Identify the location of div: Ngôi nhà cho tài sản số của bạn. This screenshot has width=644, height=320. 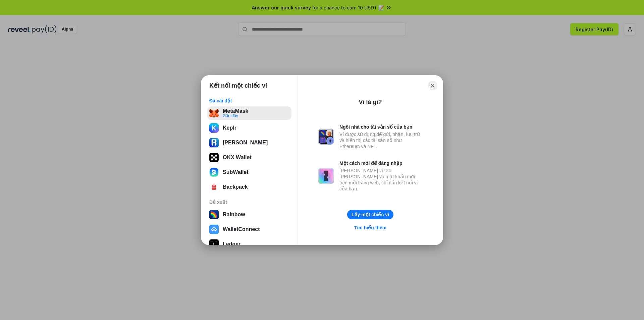
(381, 127).